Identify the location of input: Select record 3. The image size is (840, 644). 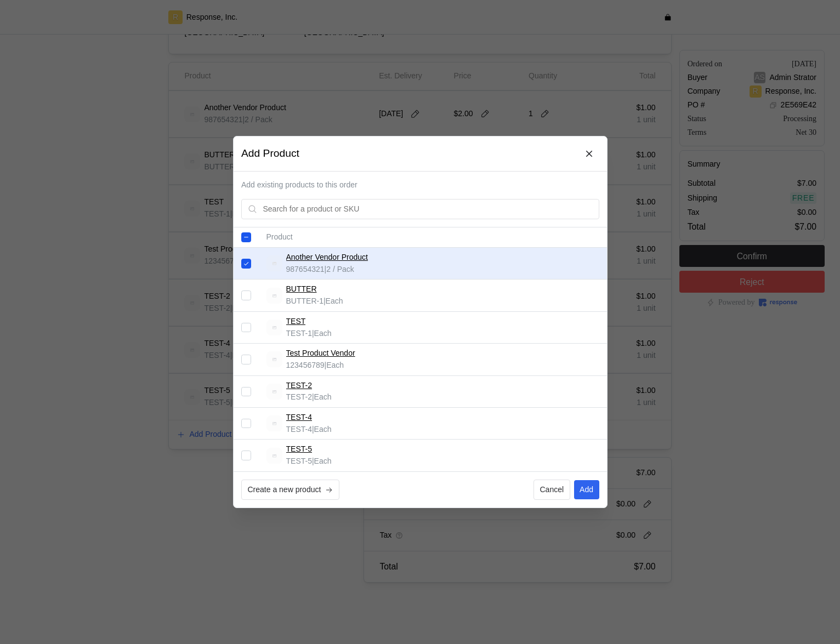
(246, 328).